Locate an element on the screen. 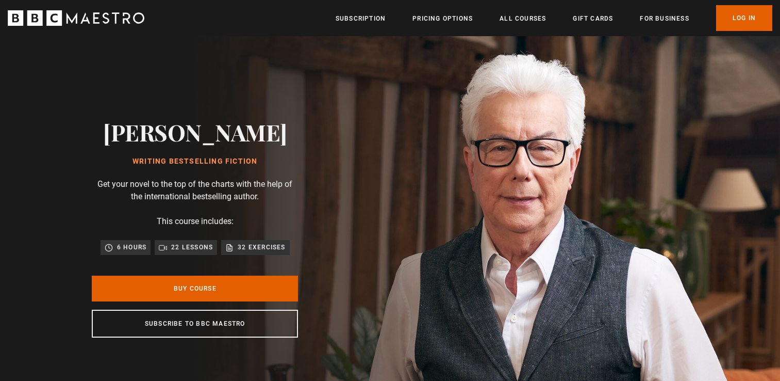 This screenshot has width=780, height=381. a: Gift Cards is located at coordinates (593, 19).